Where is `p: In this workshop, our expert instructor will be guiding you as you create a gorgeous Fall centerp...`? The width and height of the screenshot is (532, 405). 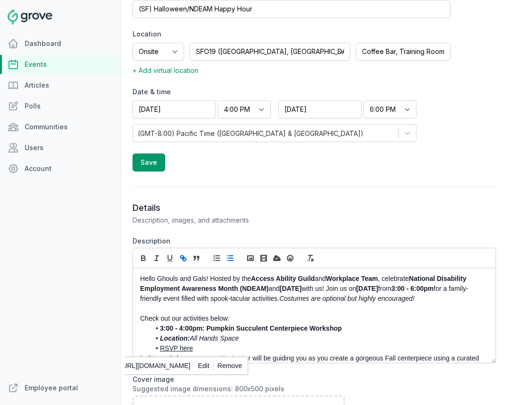 p: In this workshop, our expert instructor will be guiding you as you create a gorgeous Fall centerp... is located at coordinates (311, 363).